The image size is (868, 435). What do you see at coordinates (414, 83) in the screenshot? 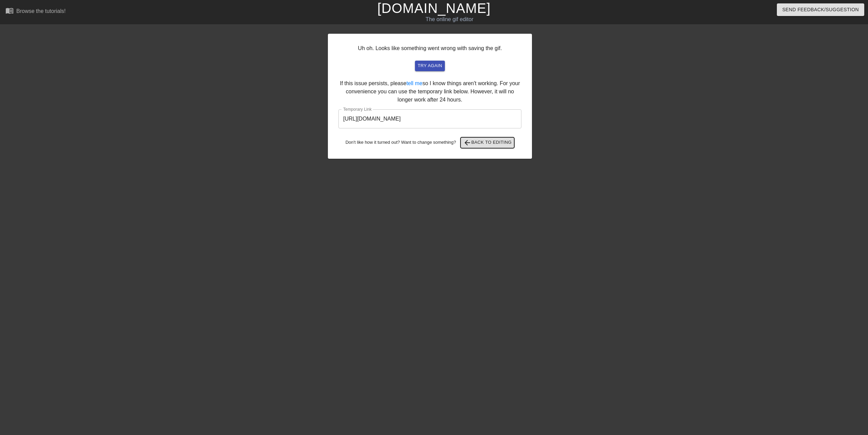
I see `a: tell me` at bounding box center [414, 83].